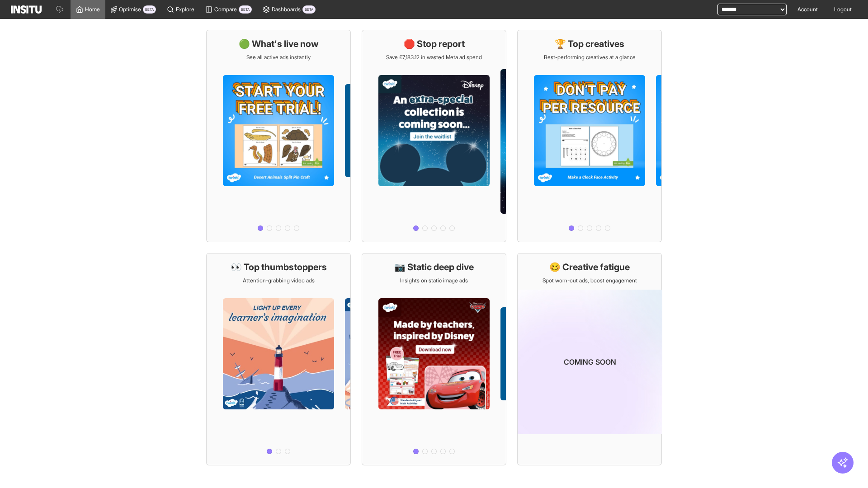 This screenshot has width=868, height=488. What do you see at coordinates (92, 9) in the screenshot?
I see `span: Home` at bounding box center [92, 9].